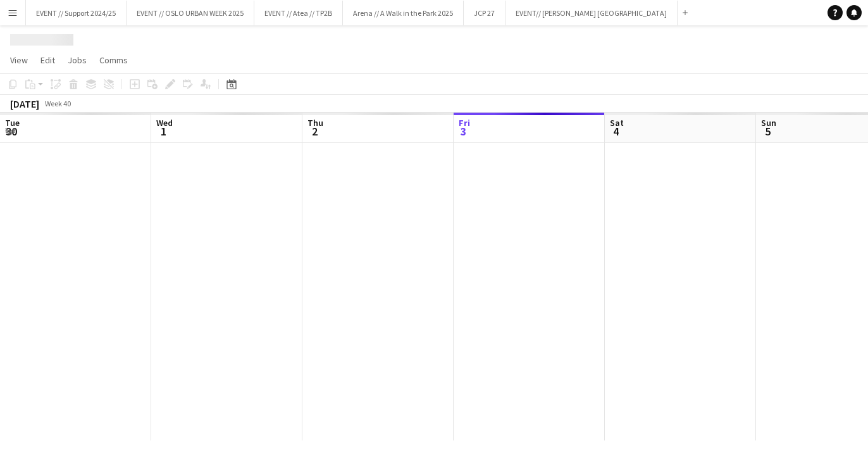 Image resolution: width=868 pixels, height=462 pixels. I want to click on span: Thu, so click(315, 123).